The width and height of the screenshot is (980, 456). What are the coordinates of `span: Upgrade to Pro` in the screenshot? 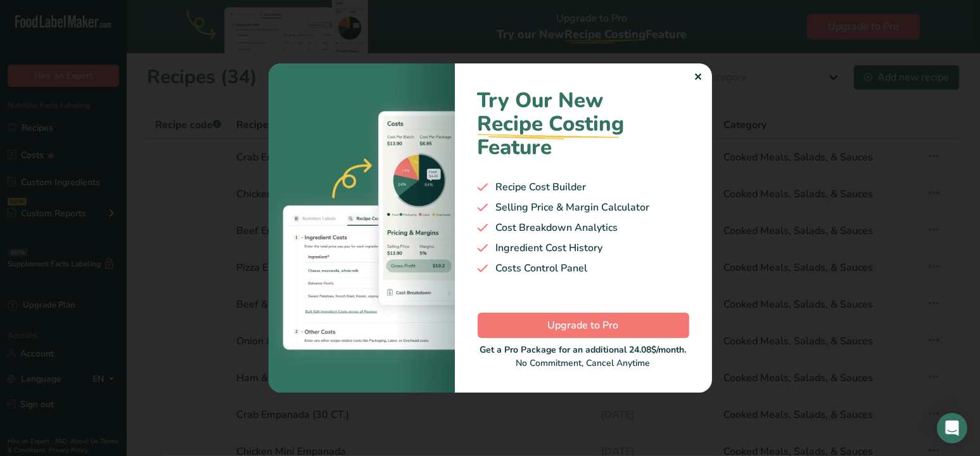 It's located at (584, 325).